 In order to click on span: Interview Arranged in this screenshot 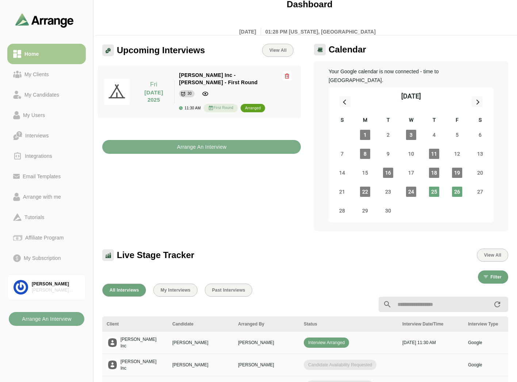, I will do `click(326, 343)`.